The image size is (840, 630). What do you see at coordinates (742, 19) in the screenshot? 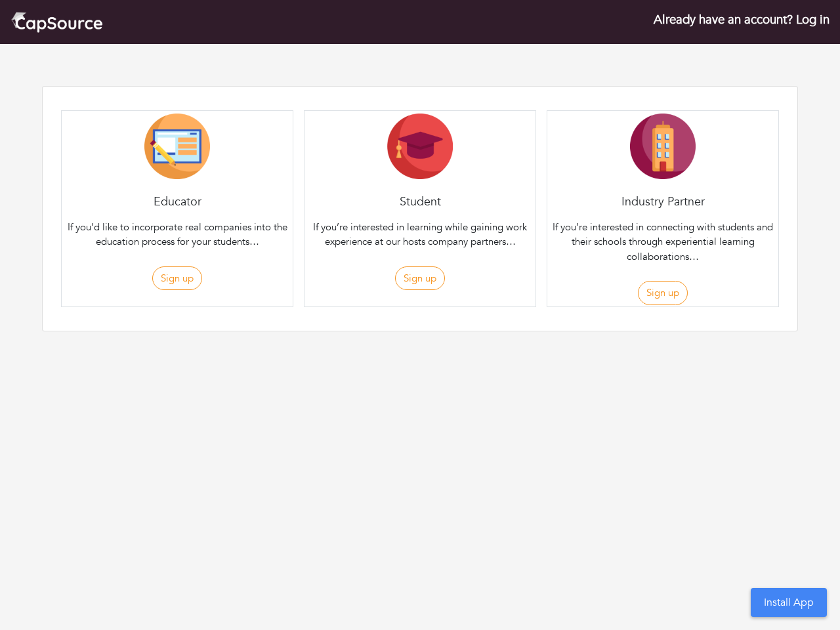
I see `a: Already have an account? Log in` at bounding box center [742, 19].